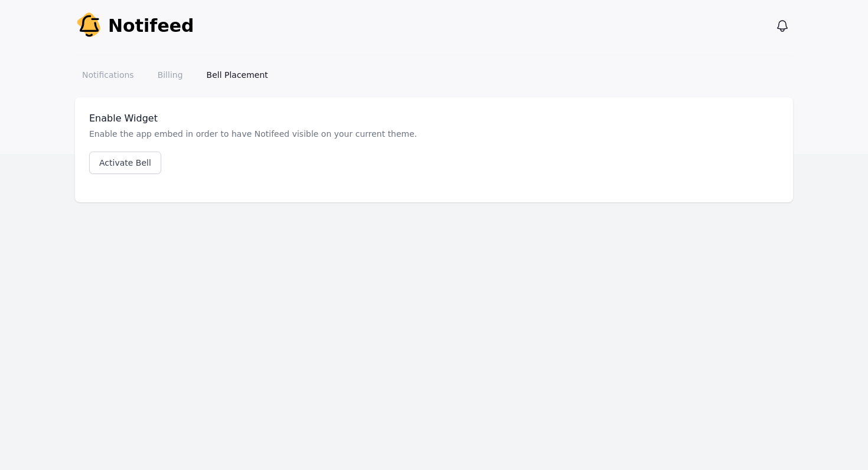 Image resolution: width=868 pixels, height=470 pixels. Describe the element at coordinates (135, 26) in the screenshot. I see `a: Notifeed` at that location.